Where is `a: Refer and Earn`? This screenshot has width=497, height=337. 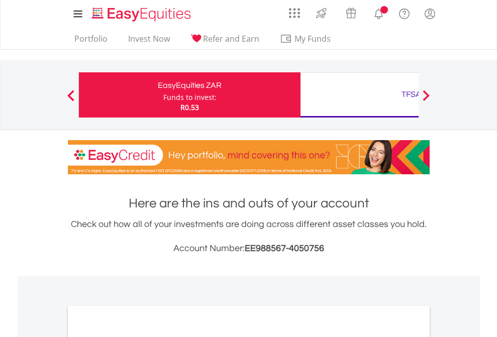 a: Refer and Earn is located at coordinates (225, 41).